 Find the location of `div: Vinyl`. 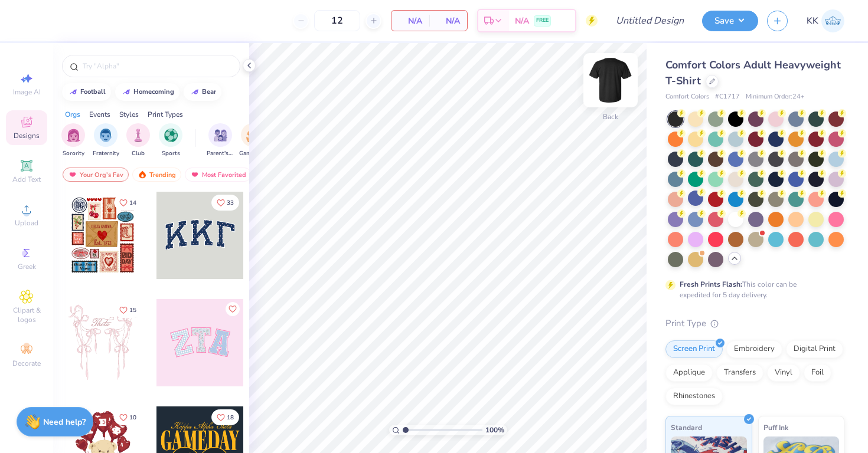

div: Vinyl is located at coordinates (783, 373).